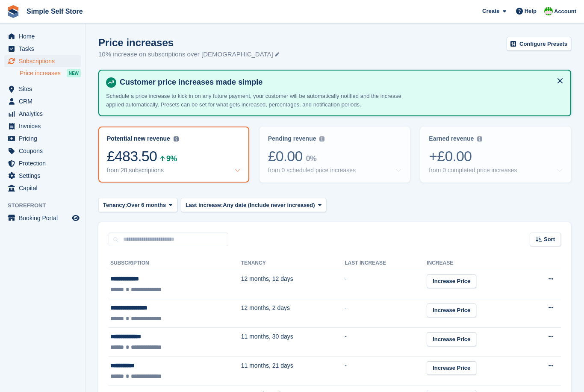  Describe the element at coordinates (139, 139) in the screenshot. I see `div: Potential new revenue` at that location.